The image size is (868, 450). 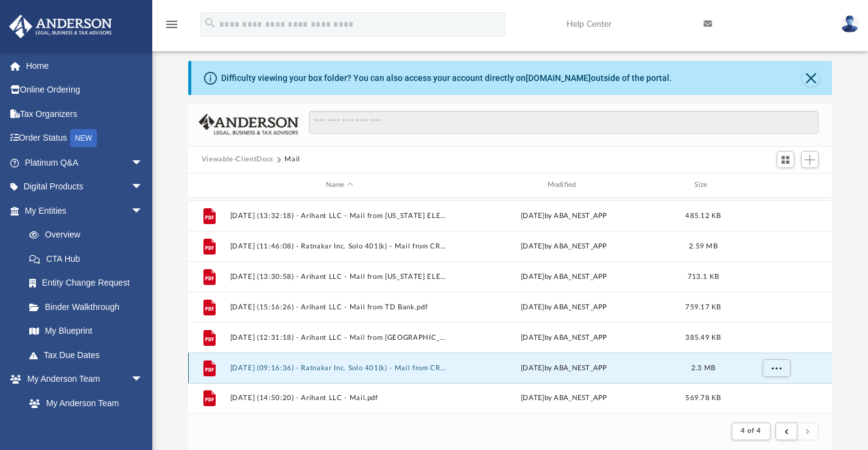 I want to click on span: 569.78 KB, so click(x=703, y=397).